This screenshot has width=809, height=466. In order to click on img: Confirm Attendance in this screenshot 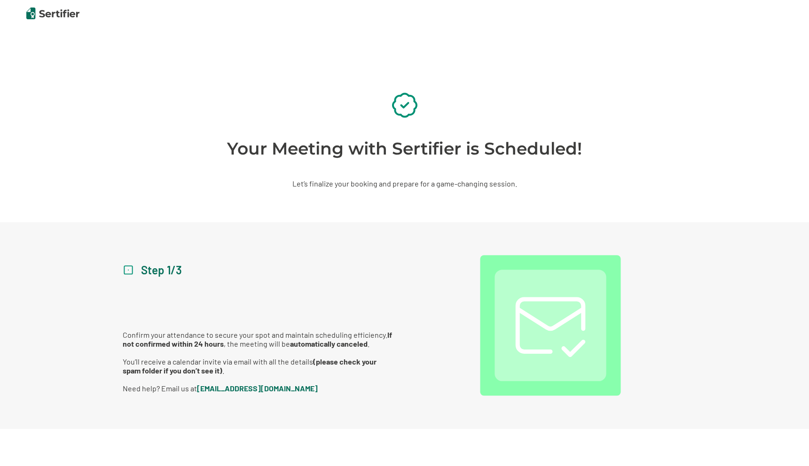, I will do `click(550, 326)`.